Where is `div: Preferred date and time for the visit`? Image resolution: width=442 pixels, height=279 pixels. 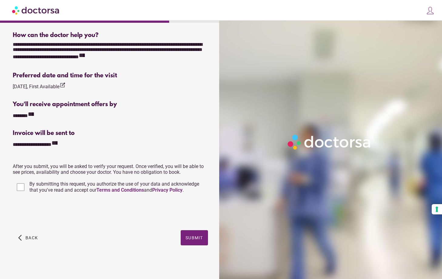
div: Preferred date and time for the visit is located at coordinates (110, 76).